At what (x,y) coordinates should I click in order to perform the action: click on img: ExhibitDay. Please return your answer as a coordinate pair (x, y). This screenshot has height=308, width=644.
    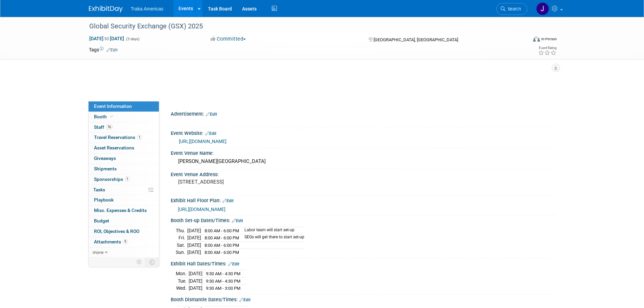
    Looking at the image, I should click on (106, 9).